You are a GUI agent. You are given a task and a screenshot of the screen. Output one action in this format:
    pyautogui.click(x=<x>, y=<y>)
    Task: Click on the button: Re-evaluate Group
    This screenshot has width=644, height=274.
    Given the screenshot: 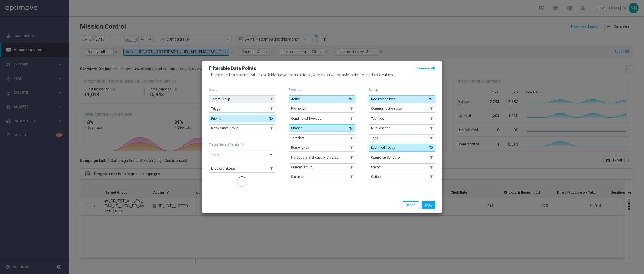 What is the action you would take?
    pyautogui.click(x=242, y=128)
    